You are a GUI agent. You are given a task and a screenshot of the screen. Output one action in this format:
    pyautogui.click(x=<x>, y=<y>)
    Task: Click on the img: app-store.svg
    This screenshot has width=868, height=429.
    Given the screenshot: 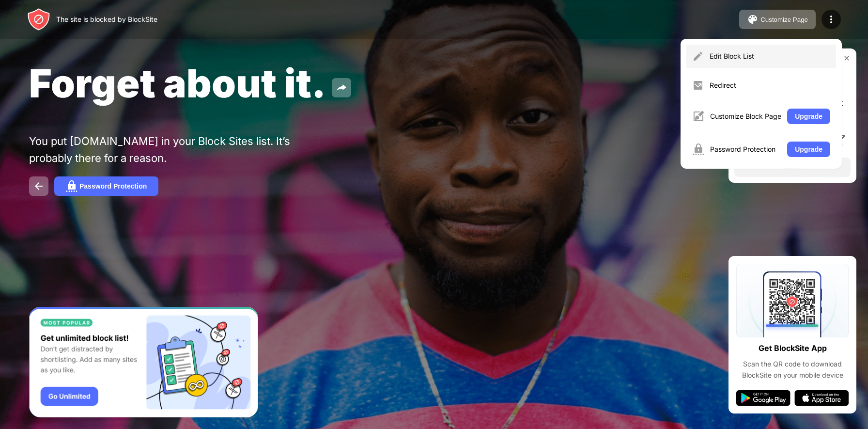 What is the action you would take?
    pyautogui.click(x=821, y=398)
    